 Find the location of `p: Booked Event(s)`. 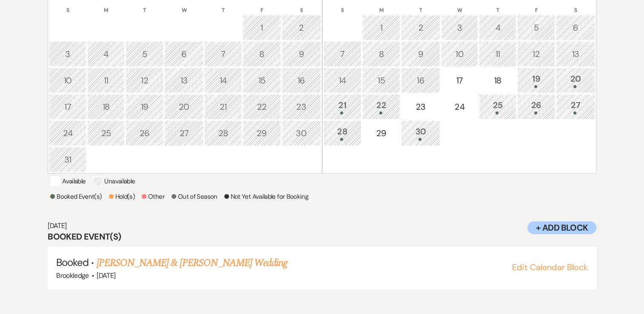

p: Booked Event(s) is located at coordinates (76, 197).